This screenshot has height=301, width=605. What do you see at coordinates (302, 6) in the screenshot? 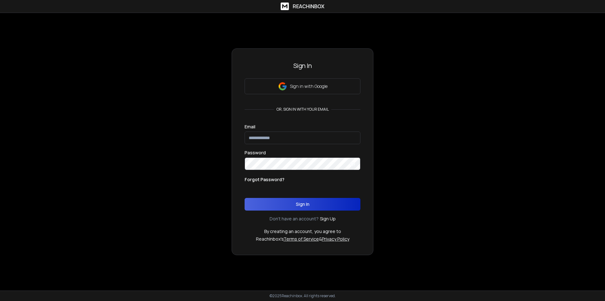
I see `a: ReachInbox` at bounding box center [302, 6].